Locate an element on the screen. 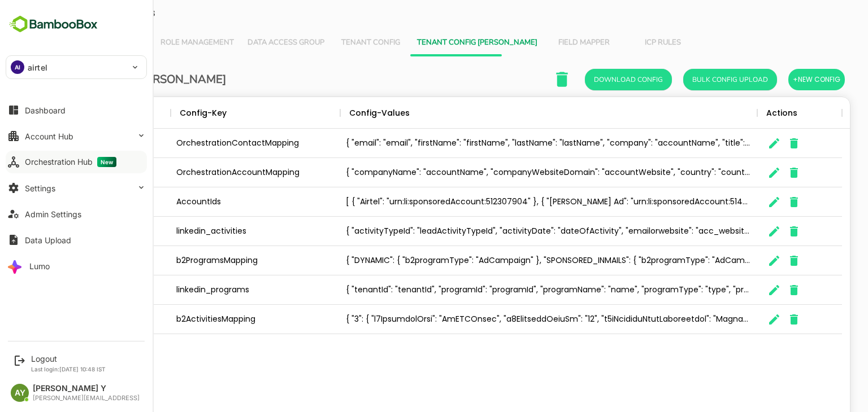  div: Account Hub is located at coordinates (49, 136).